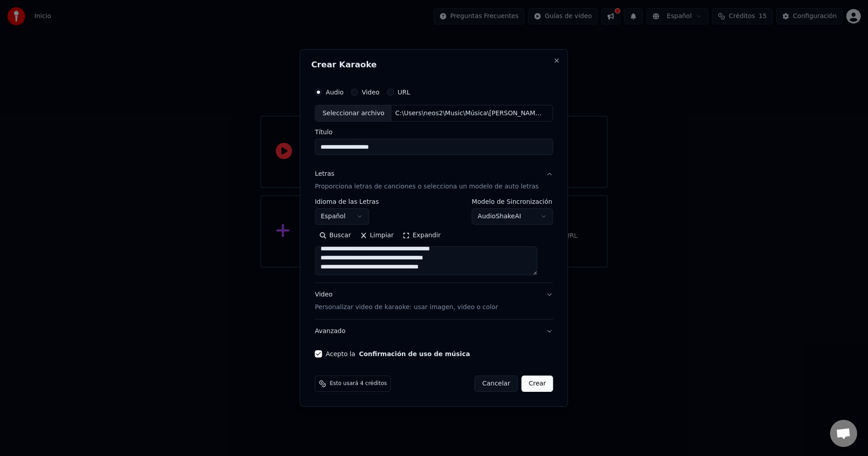 Image resolution: width=868 pixels, height=456 pixels. I want to click on label: Video, so click(370, 92).